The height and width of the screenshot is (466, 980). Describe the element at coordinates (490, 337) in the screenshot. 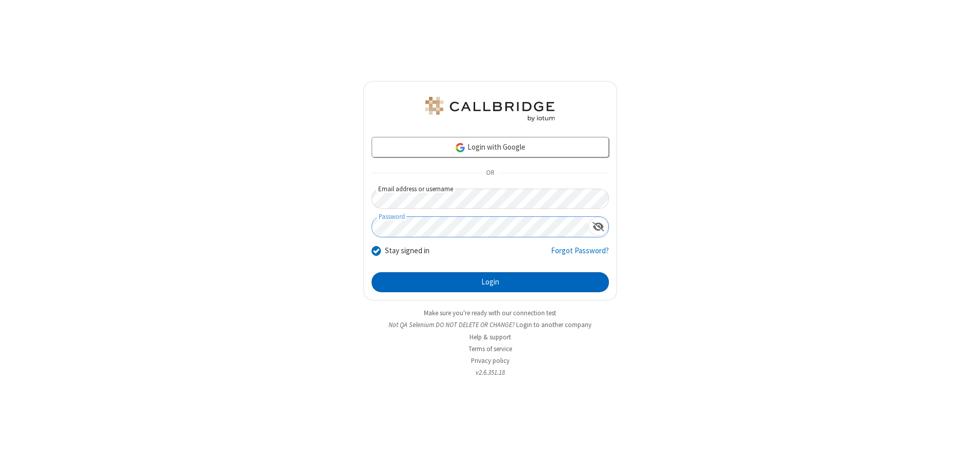

I see `a: Help & support` at that location.